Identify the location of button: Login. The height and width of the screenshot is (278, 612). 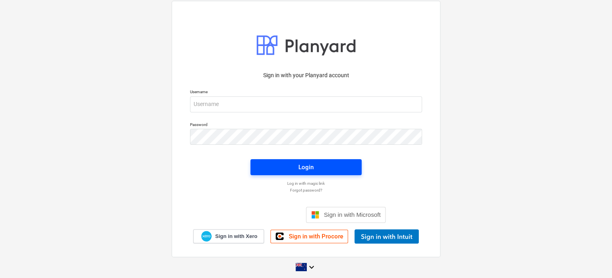
(306, 167).